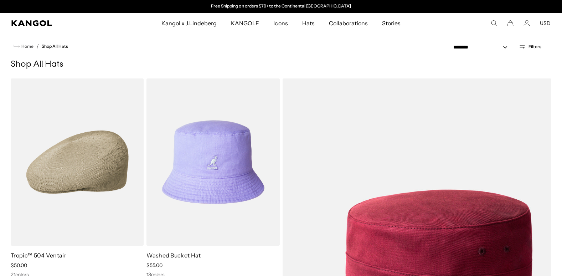  Describe the element at coordinates (494, 23) in the screenshot. I see `summary: Search here` at that location.